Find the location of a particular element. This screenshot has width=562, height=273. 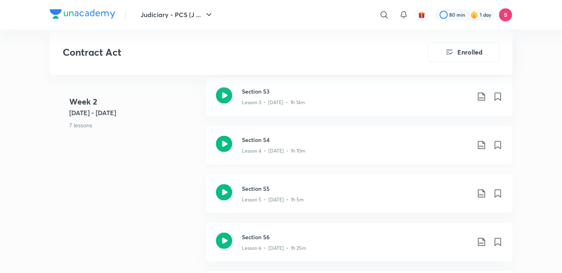

a: Company Logo is located at coordinates (82, 15).